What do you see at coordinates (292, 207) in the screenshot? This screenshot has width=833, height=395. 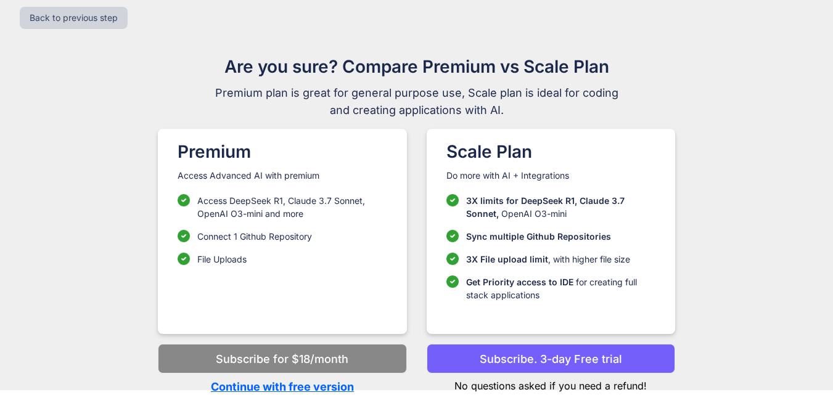 I see `p: Access DeepSeek R1, Claude 3.7 Sonnet, OpenAI O3-mini and more` at bounding box center [292, 207].